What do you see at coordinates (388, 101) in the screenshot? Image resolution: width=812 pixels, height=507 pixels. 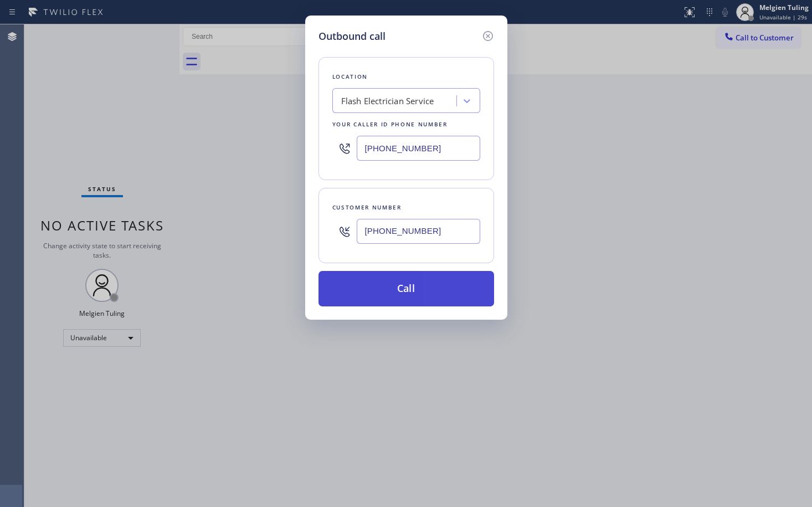 I see `div: Flash Electrician Service` at bounding box center [388, 101].